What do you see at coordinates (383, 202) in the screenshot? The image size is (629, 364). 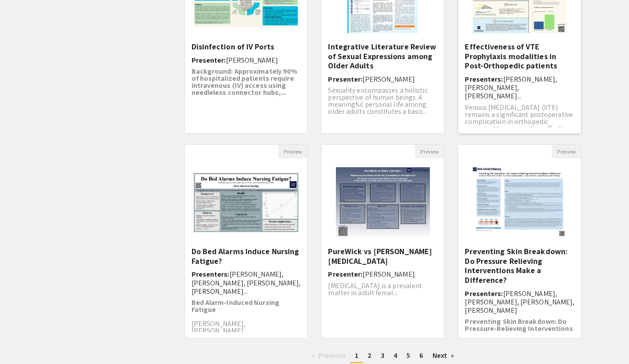 I see `img: <p>PureWick vs Foley Catheter</p>` at bounding box center [383, 202].